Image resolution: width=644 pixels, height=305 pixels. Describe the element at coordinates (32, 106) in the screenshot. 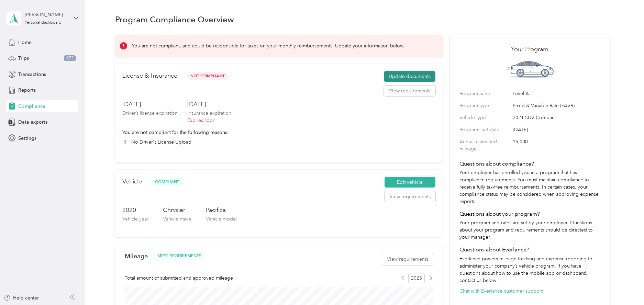

I see `span: Compliance` at that location.